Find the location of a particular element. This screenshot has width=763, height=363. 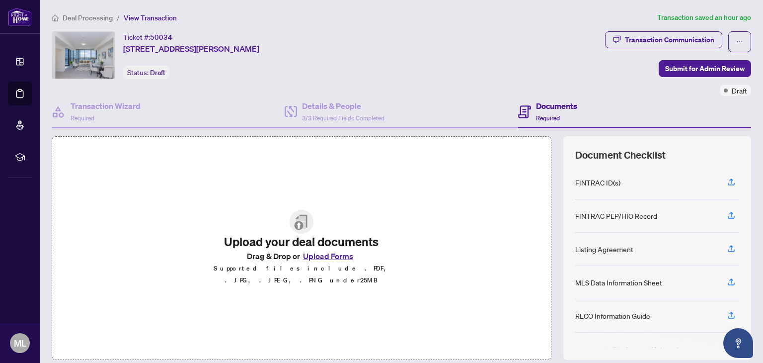

span: 50034 is located at coordinates (161, 37).